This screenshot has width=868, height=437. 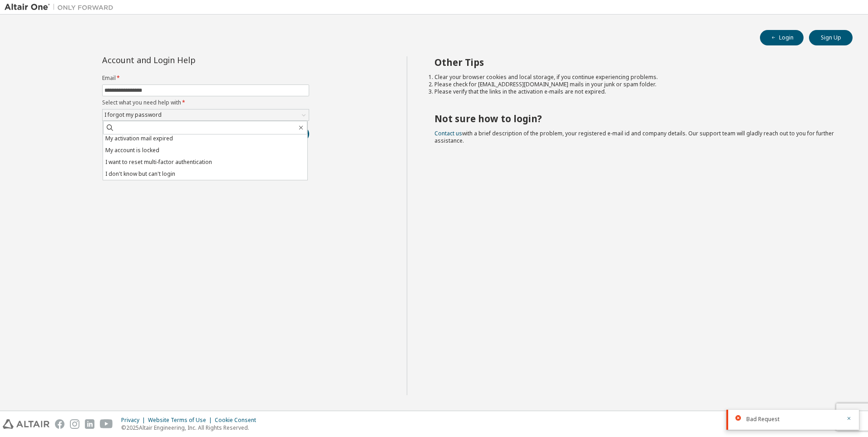 I want to click on button: Sign Up, so click(x=831, y=38).